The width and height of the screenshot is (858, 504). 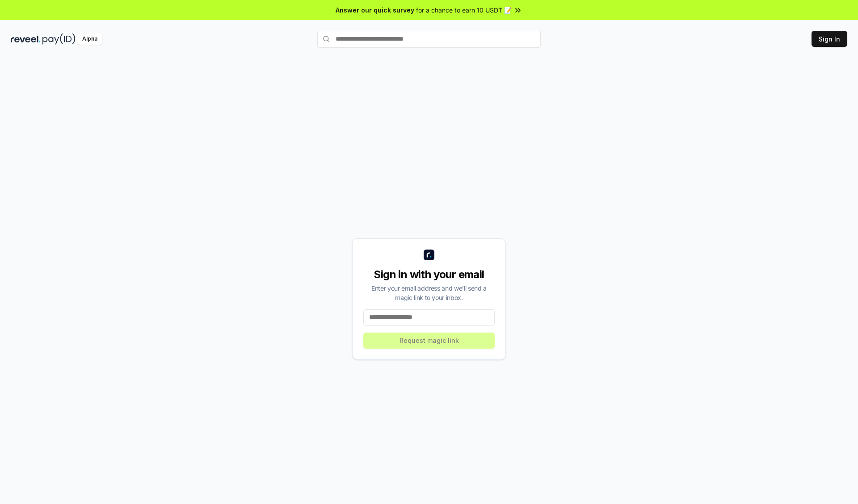 What do you see at coordinates (375, 9) in the screenshot?
I see `span: Answer our quick survey` at bounding box center [375, 9].